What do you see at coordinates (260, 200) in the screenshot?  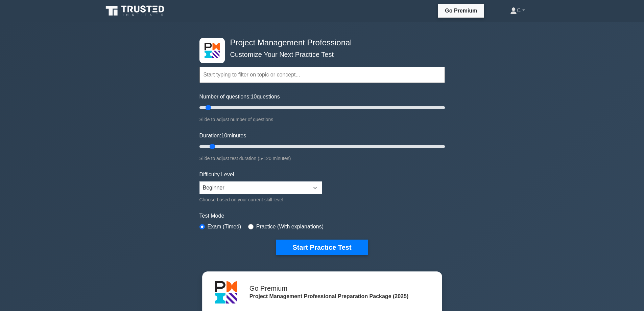 I see `div: Choose based on your current skill level` at bounding box center [260, 200].